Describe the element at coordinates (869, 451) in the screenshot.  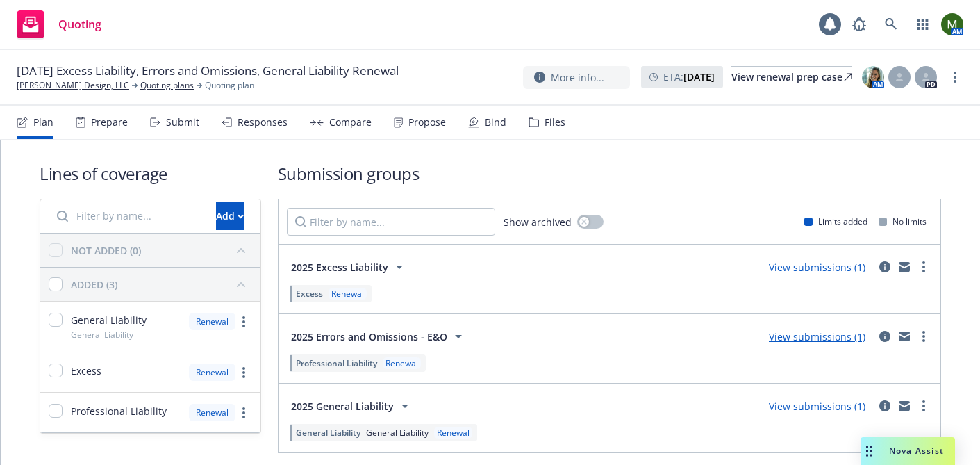
I see `div: Drag to move` at that location.